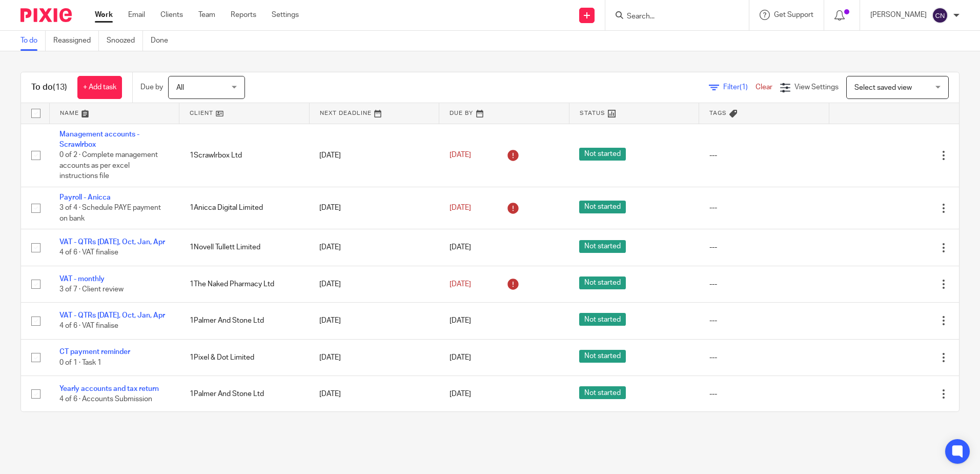 This screenshot has height=474, width=980. I want to click on span: All, so click(180, 87).